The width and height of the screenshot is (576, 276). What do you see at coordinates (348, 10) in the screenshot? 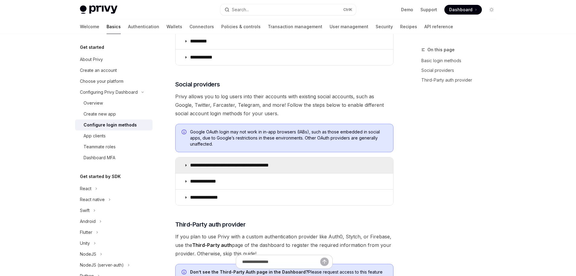
I see `span: Ctrl K` at bounding box center [348, 10].